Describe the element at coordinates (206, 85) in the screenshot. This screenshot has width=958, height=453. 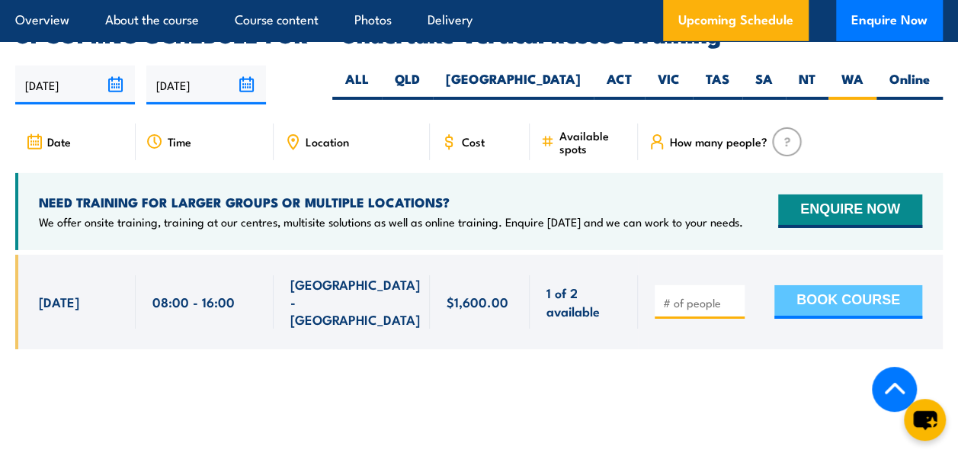
I see `input: To date` at that location.